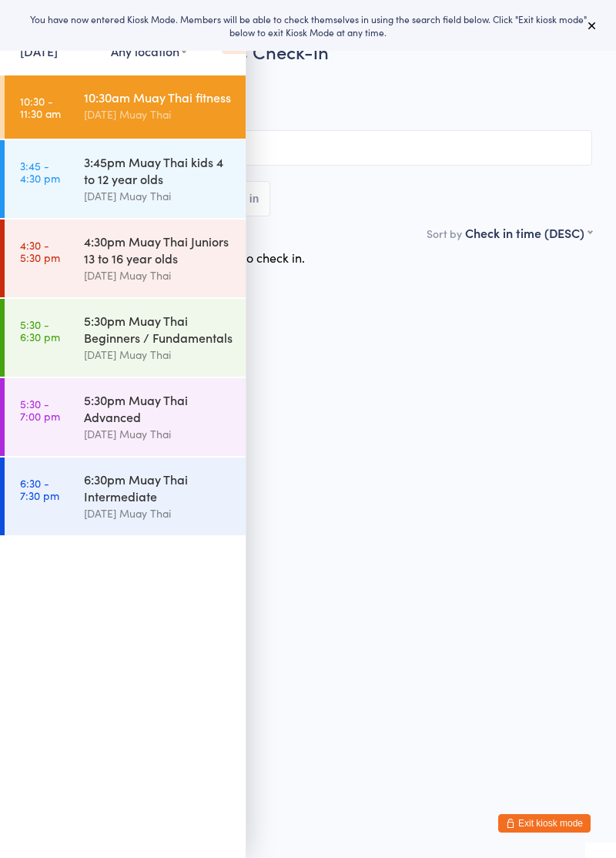 The image size is (616, 858). I want to click on div: You have now entered Kiosk Mode. Members will be able to check themselves in using the search fie..., so click(308, 25).